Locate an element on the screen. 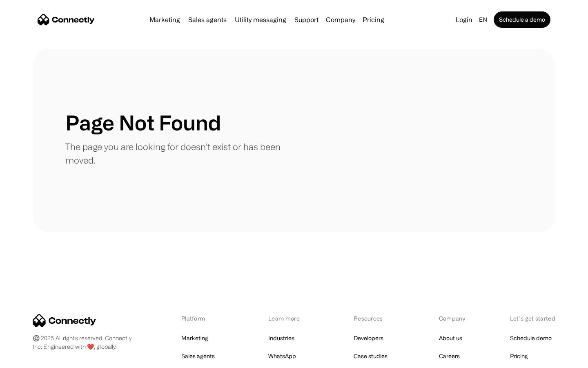 The width and height of the screenshot is (588, 368). a: Support is located at coordinates (306, 20).